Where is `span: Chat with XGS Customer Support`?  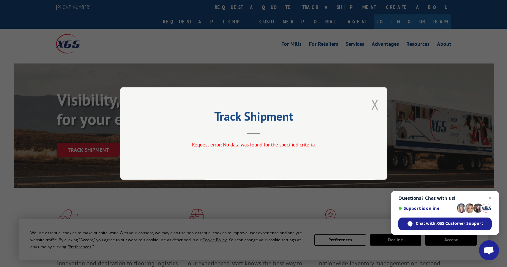
span: Chat with XGS Customer Support is located at coordinates (450, 223).